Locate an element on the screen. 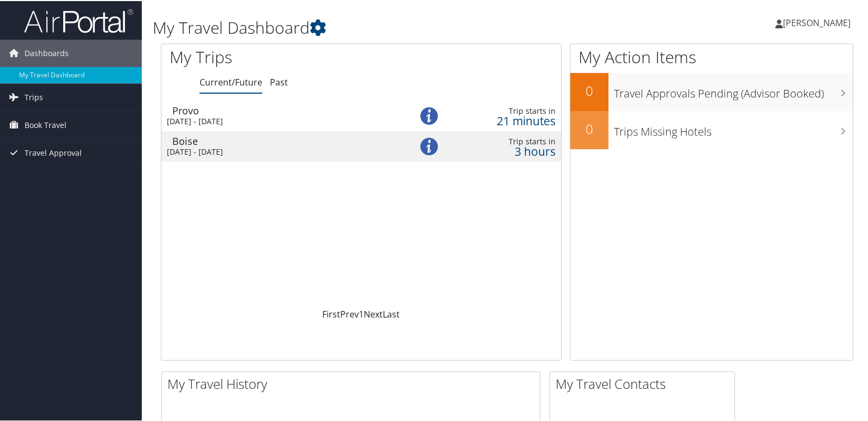 The width and height of the screenshot is (868, 421). h1: My Trips is located at coordinates (278, 56).